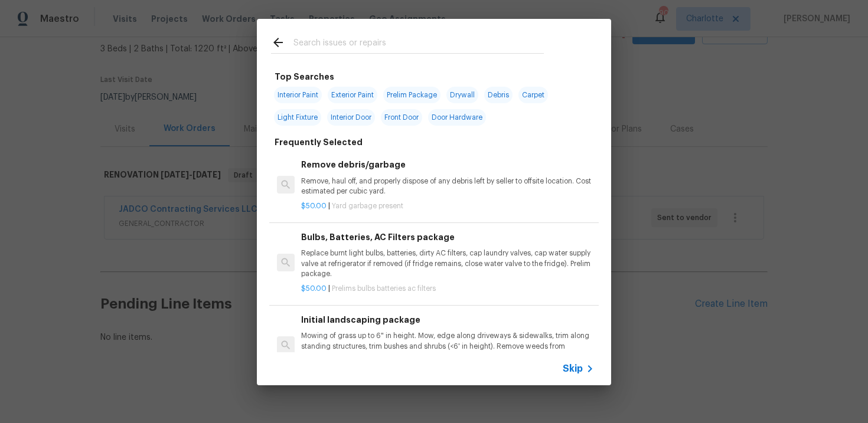 The image size is (868, 423). I want to click on span: Carpet, so click(533, 95).